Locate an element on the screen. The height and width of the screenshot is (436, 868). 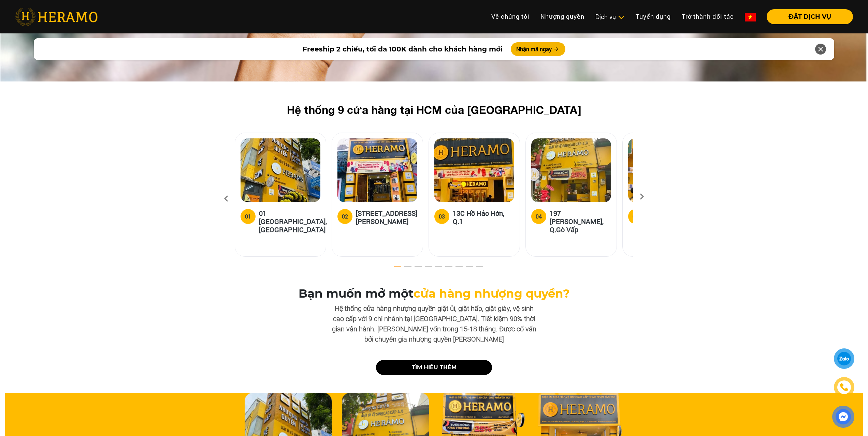
button: 2 is located at coordinates (403, 268).